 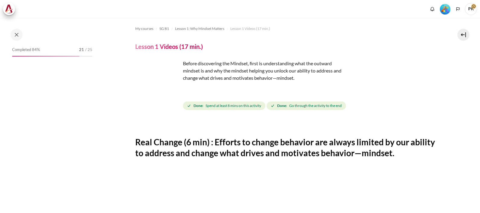 What do you see at coordinates (169, 46) in the screenshot?
I see `h4: Lesson 1 Videos (17 min.)` at bounding box center [169, 46].